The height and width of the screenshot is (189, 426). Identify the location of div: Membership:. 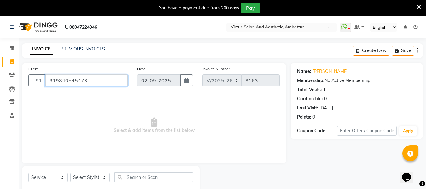
(311, 80).